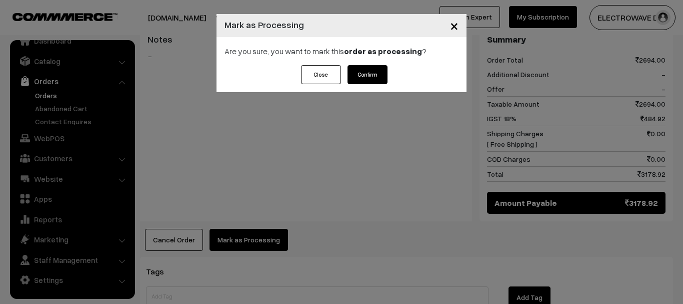 The image size is (683, 304). Describe the element at coordinates (383, 51) in the screenshot. I see `strong: order as processing` at that location.